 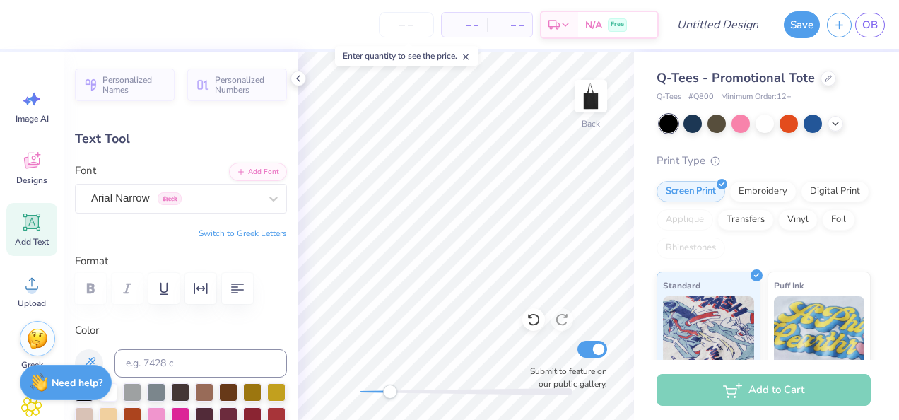 What do you see at coordinates (181, 330) in the screenshot?
I see `label: Color` at bounding box center [181, 330].